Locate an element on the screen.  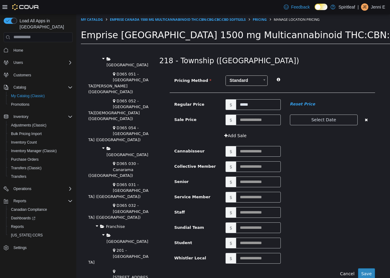
a: Transfers is located at coordinates (19, 176).